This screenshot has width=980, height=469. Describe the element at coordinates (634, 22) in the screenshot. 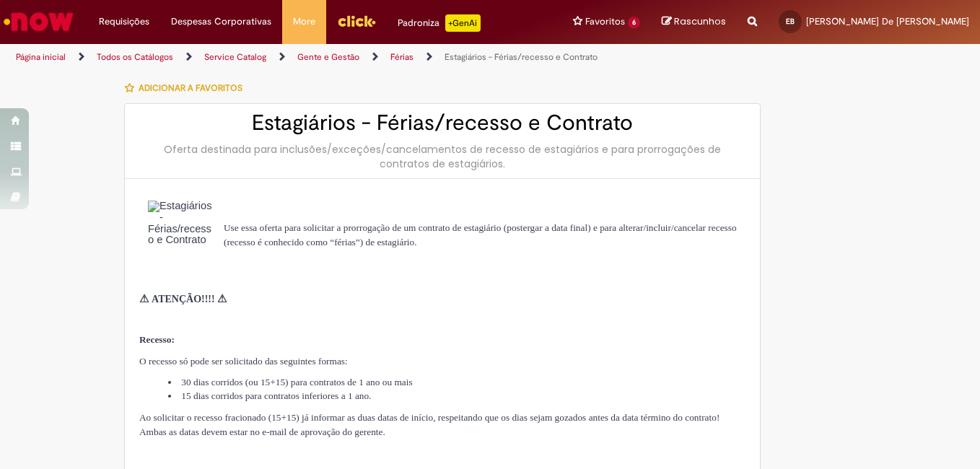

I see `span: 6` at that location.